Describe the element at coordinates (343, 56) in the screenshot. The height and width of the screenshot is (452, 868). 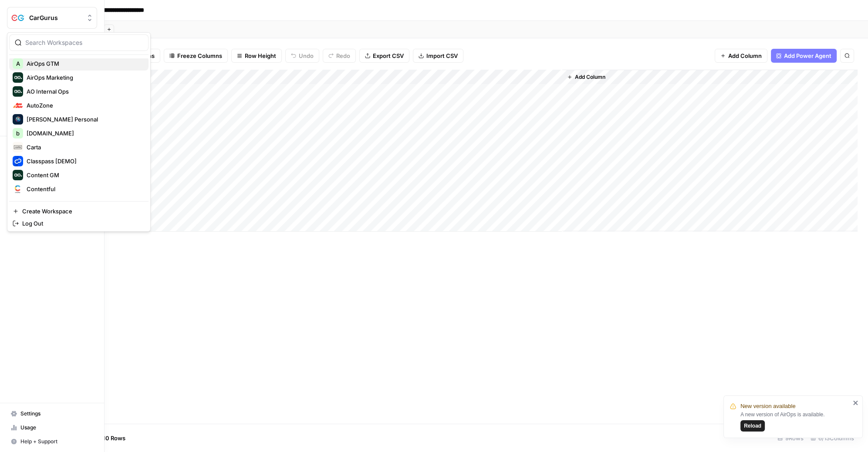
I see `span: Redo` at that location.